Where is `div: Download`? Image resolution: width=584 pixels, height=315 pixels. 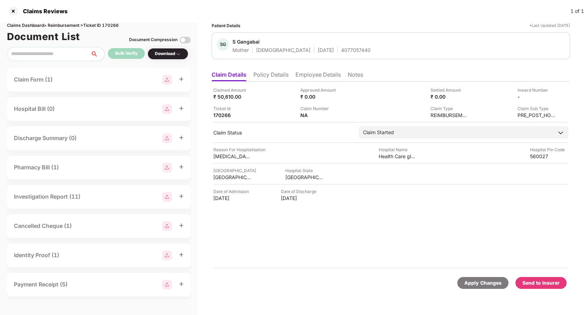
div: Download is located at coordinates (168, 54).